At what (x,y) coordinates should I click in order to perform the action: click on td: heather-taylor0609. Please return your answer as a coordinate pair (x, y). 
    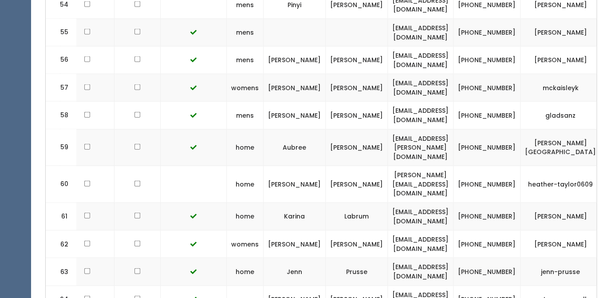
    Looking at the image, I should click on (561, 184).